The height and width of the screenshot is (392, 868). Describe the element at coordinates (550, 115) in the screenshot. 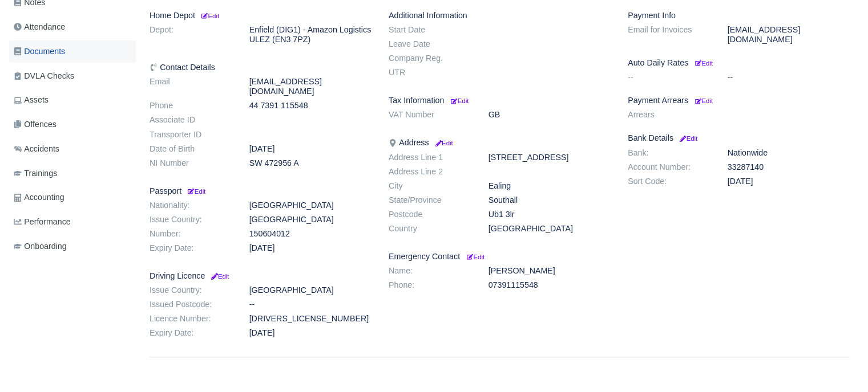

I see `dd: GB` at that location.